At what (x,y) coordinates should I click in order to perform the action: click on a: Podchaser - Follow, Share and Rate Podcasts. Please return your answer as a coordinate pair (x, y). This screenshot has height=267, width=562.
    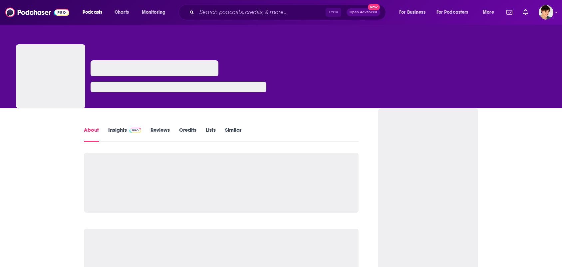
    Looking at the image, I should click on (37, 12).